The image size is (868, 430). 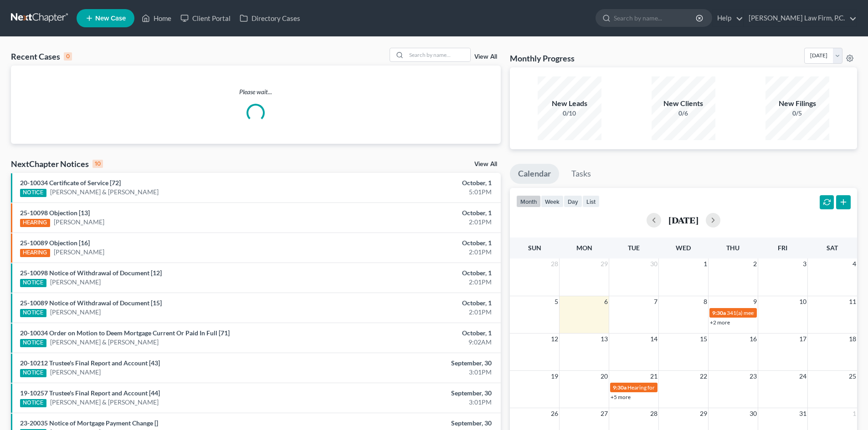 I want to click on span: 3, so click(x=805, y=264).